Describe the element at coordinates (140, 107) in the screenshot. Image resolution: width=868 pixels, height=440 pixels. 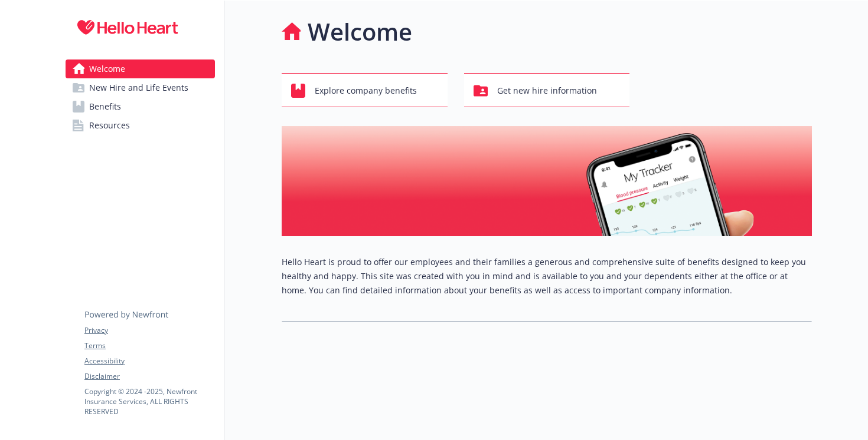
I see `a: Benefits` at that location.